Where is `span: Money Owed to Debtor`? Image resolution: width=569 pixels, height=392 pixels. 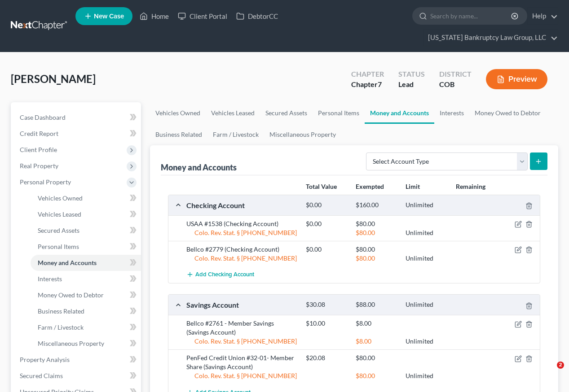
span: Money Owed to Debtor is located at coordinates (71, 295).